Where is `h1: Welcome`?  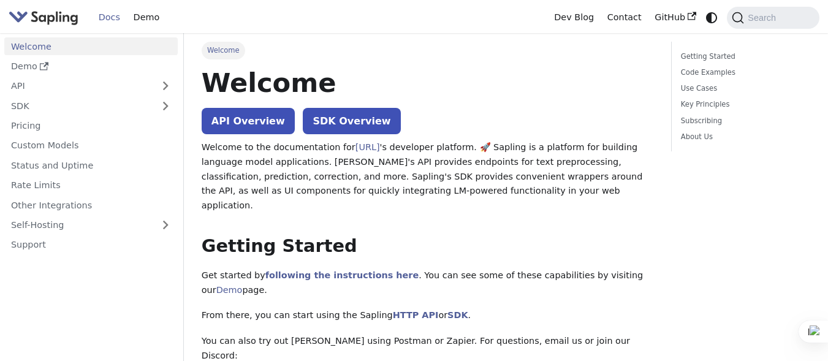 h1: Welcome is located at coordinates (428, 83).